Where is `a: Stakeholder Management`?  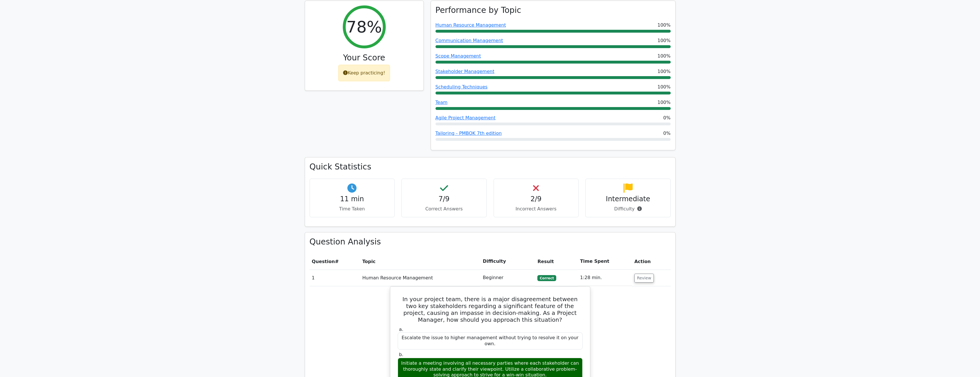 a: Stakeholder Management is located at coordinates (465, 71).